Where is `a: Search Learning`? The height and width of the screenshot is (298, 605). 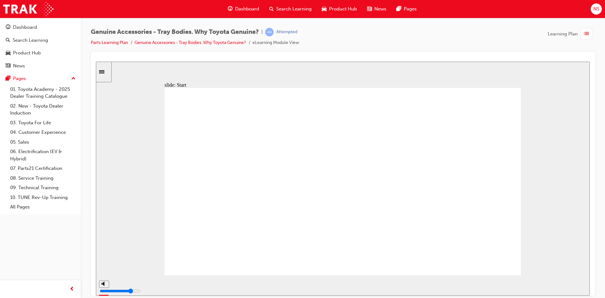 a: Search Learning is located at coordinates (40, 40).